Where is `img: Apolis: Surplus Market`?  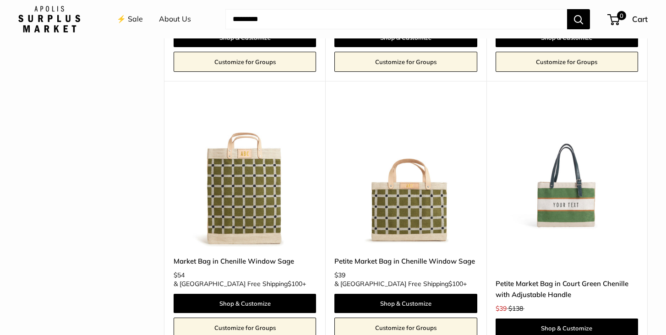
img: Apolis: Surplus Market is located at coordinates (49, 19).